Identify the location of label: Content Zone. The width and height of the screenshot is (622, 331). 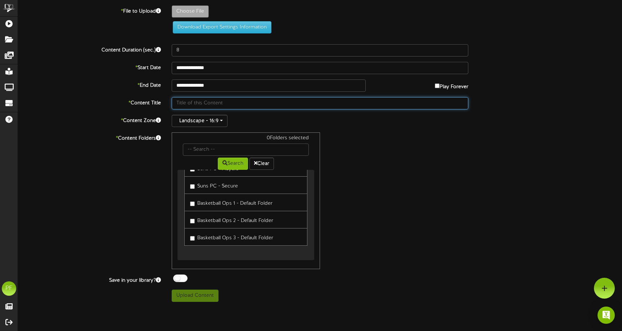
(89, 120).